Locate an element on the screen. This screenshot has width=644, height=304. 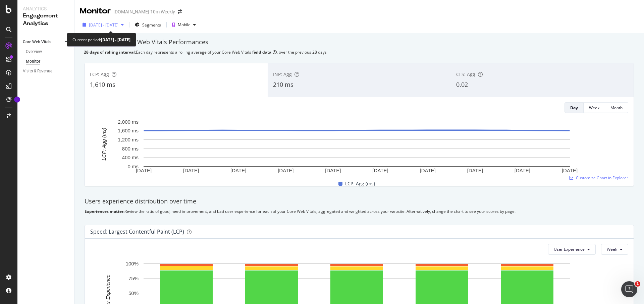
div: Current period: is located at coordinates (101, 40).